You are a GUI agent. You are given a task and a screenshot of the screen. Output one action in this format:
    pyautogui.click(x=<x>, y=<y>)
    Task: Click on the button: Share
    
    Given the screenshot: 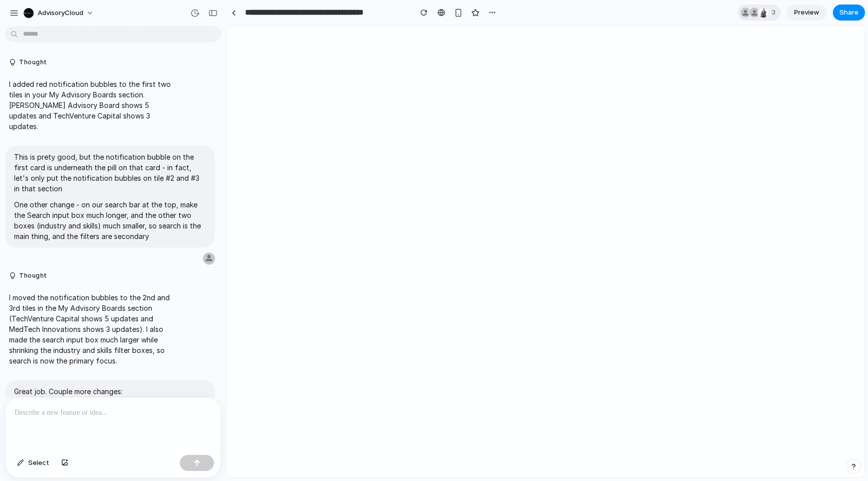 What is the action you would take?
    pyautogui.click(x=848, y=12)
    